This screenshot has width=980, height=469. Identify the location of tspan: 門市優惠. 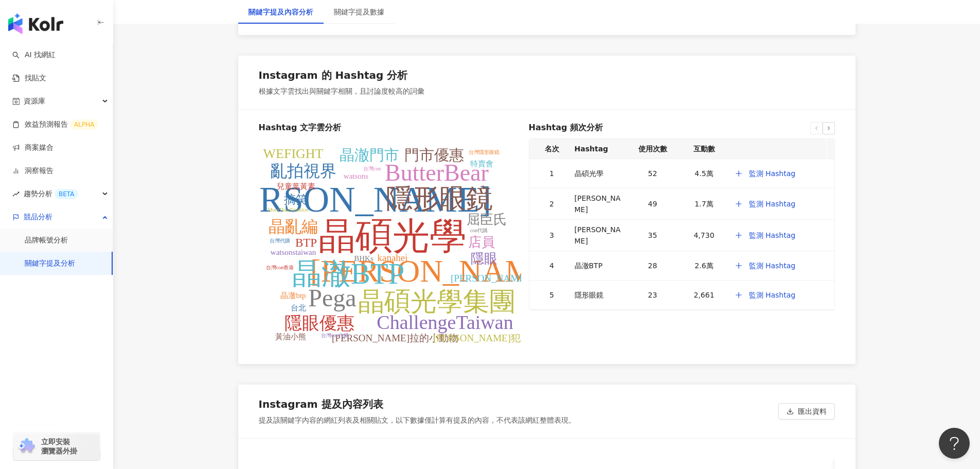
(434, 155).